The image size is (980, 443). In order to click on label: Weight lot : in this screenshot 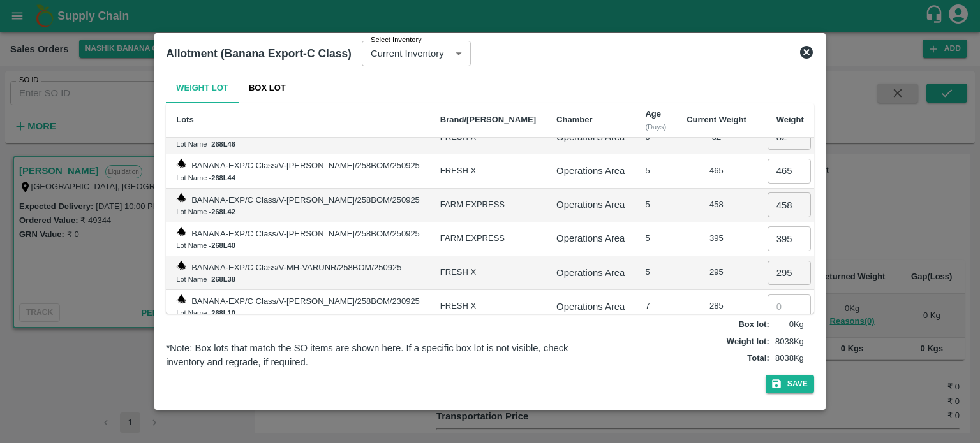, I will do `click(748, 342)`.